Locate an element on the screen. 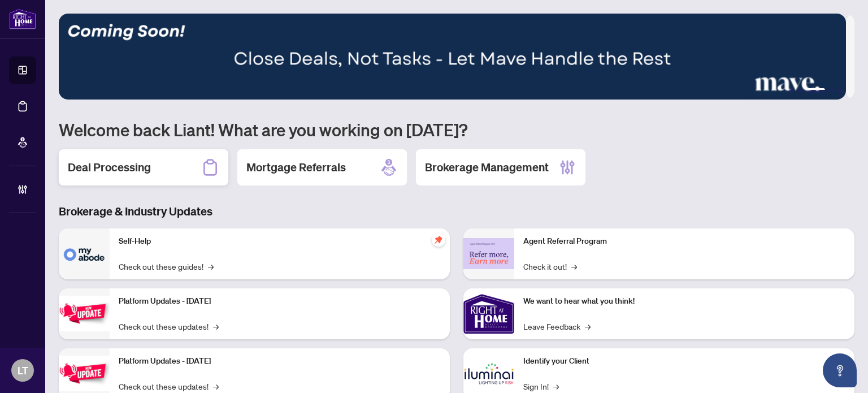 This screenshot has height=393, width=868. img: Agent Referral Program is located at coordinates (489, 253).